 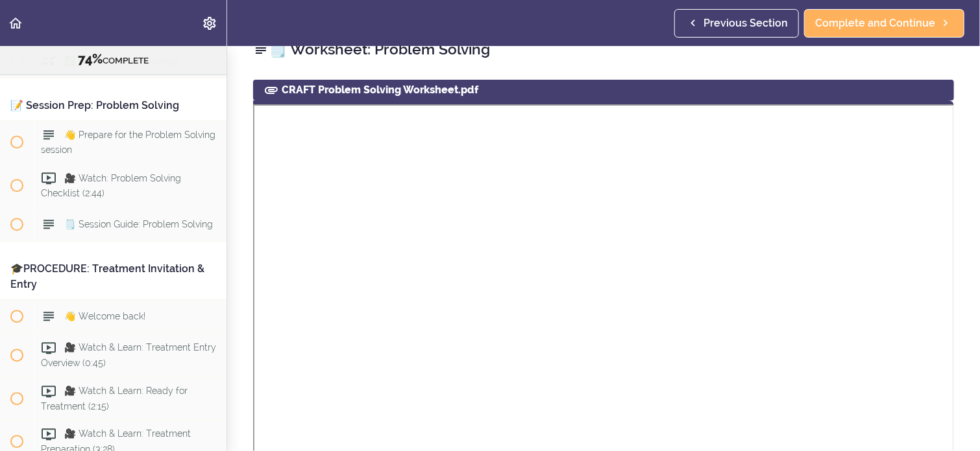 What do you see at coordinates (884, 23) in the screenshot?
I see `a: Complete and Continue` at bounding box center [884, 23].